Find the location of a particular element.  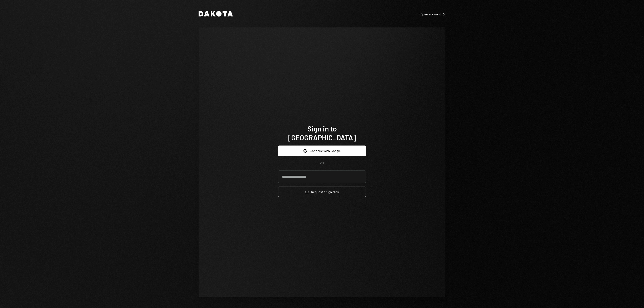

button: Request a signinlink is located at coordinates (322, 192).